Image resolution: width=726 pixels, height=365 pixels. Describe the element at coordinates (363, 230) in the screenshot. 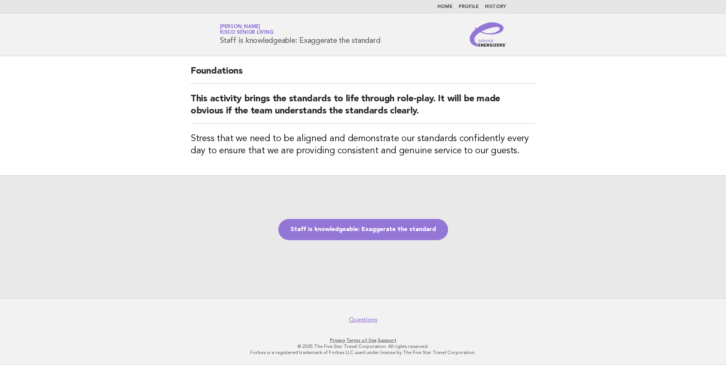

I see `a: Staff is knowledgeable: Exaggerate the standard` at that location.